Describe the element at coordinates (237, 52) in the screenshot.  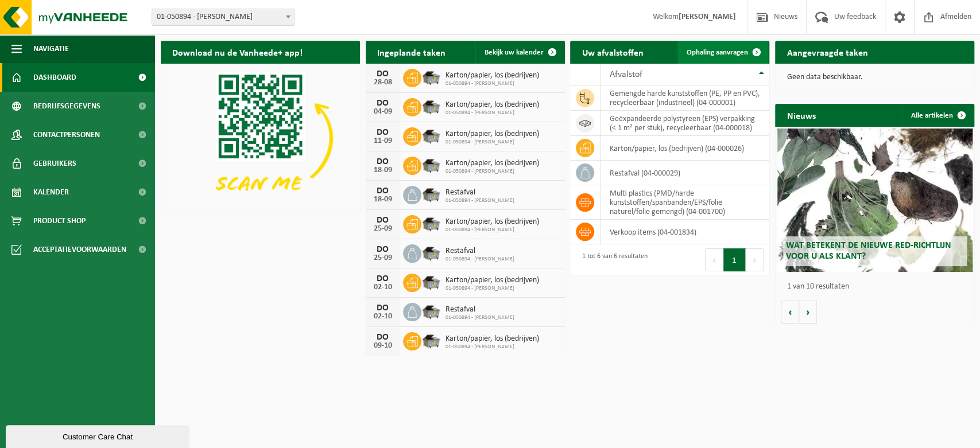
I see `h2: Download nu de Vanheede+ app!` at that location.